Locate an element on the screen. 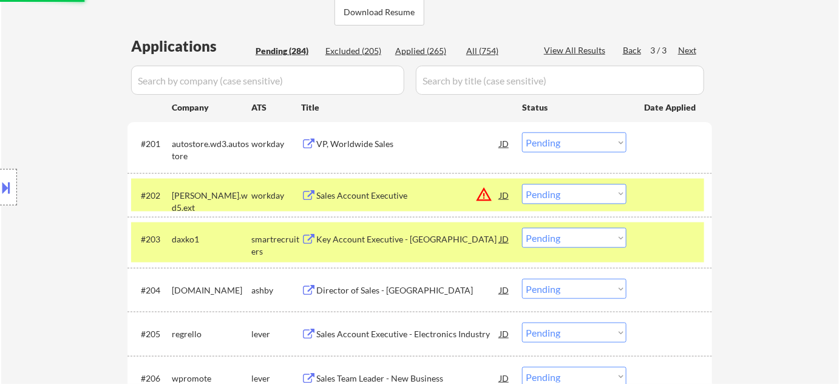 Image resolution: width=839 pixels, height=384 pixels. div: #205 is located at coordinates (151, 334).